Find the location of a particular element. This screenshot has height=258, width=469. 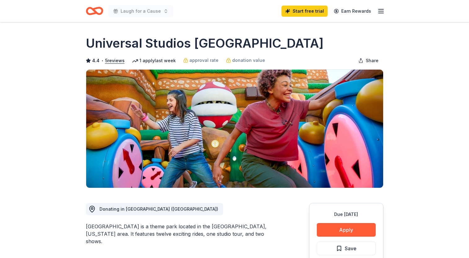

div: 1 apply last week is located at coordinates (154, 61).